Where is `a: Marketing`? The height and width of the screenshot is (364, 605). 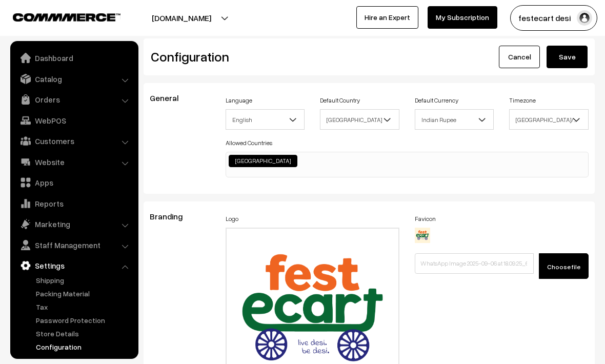 a: Marketing is located at coordinates (74, 224).